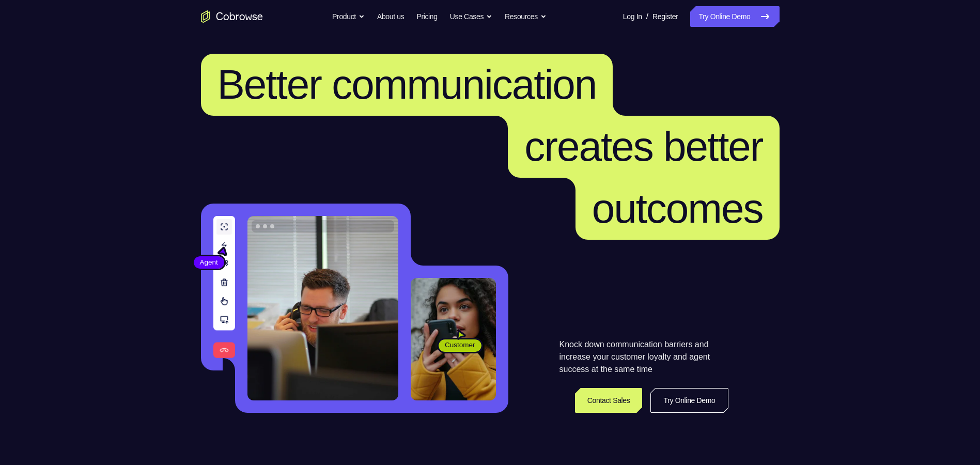  What do you see at coordinates (677, 208) in the screenshot?
I see `span: outcomes` at bounding box center [677, 208].